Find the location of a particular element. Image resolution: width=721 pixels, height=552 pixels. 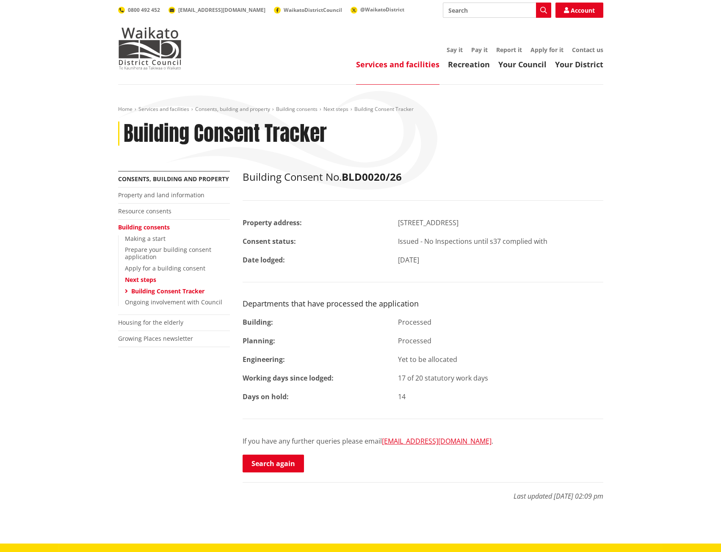

img: Waikato District Council - Te Kaunihera aa Takiwaa o Waikato is located at coordinates (150, 48).